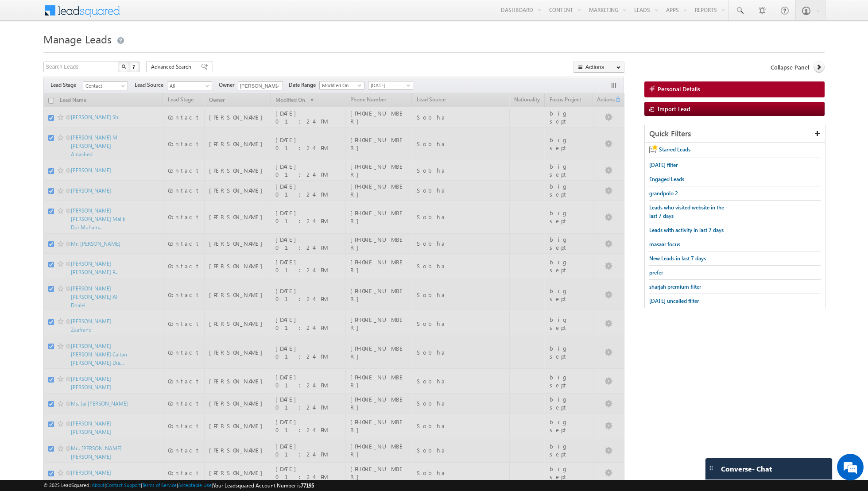 This screenshot has height=491, width=868. Describe the element at coordinates (342, 86) in the screenshot. I see `a: Modified On` at that location.